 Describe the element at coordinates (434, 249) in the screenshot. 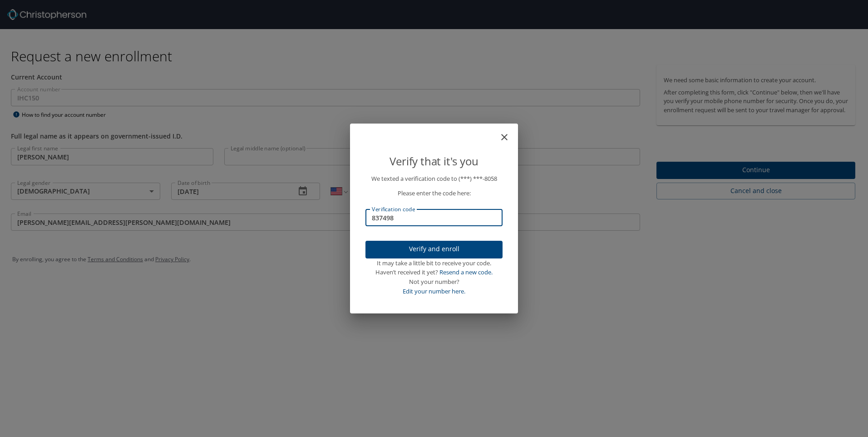

I see `button: Verify and enroll` at that location.